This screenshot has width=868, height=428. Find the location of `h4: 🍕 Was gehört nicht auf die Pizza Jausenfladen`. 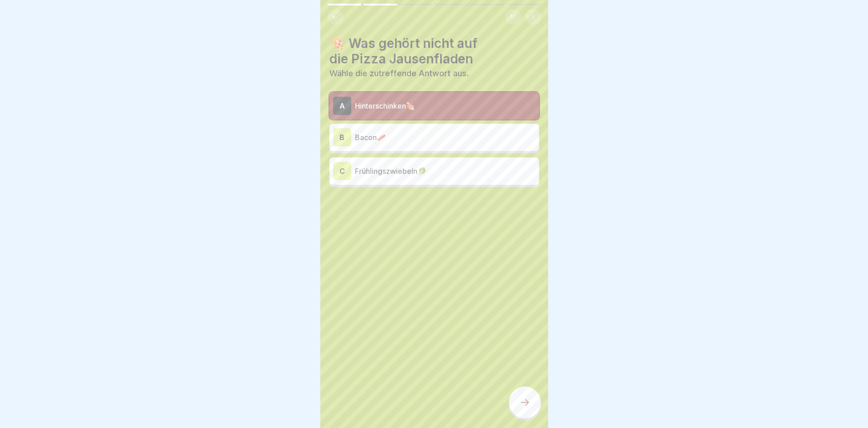

h4: 🍕 Was gehört nicht auf die Pizza Jausenfladen is located at coordinates (434, 51).